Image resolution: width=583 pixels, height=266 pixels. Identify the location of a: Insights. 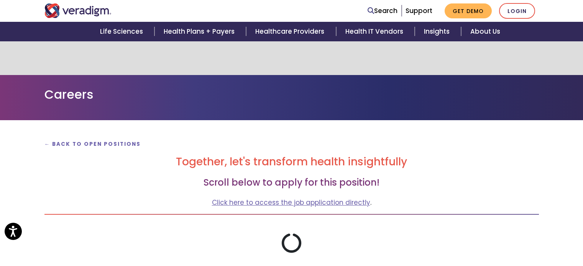
(438, 31).